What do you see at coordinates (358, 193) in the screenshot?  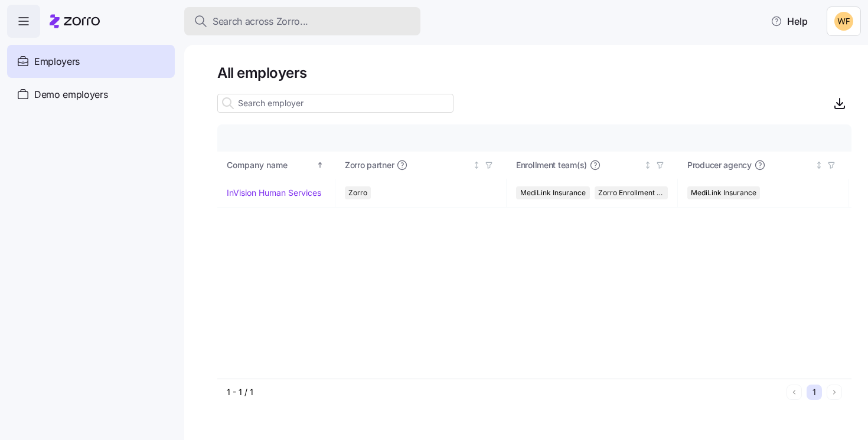 I see `span: Zorro` at bounding box center [358, 193].